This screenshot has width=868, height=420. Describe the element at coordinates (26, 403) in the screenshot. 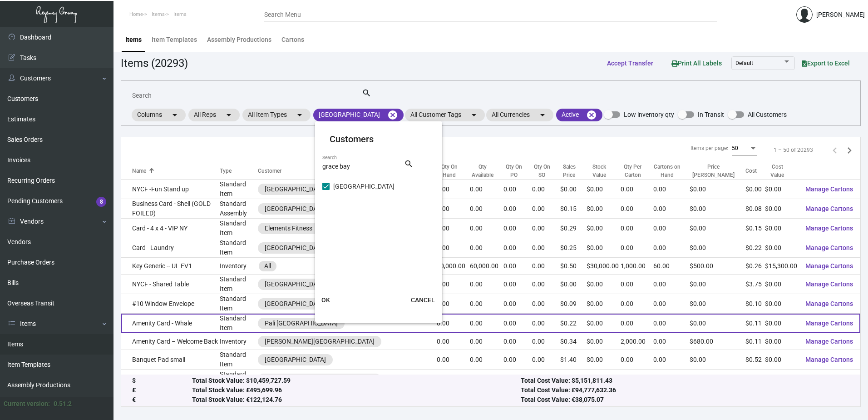

I see `div: Current version:` at that location.